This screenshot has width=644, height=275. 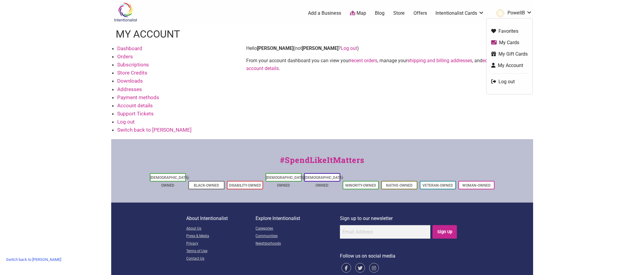 I want to click on p: Hello (not ? ), so click(x=390, y=48).